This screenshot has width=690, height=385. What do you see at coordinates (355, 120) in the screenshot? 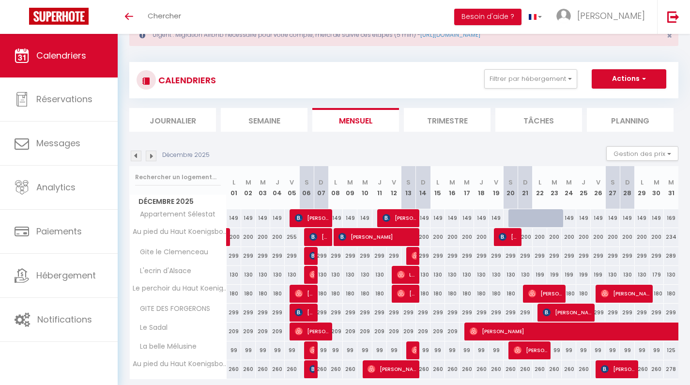
I see `li: Mensuel` at bounding box center [355, 120].